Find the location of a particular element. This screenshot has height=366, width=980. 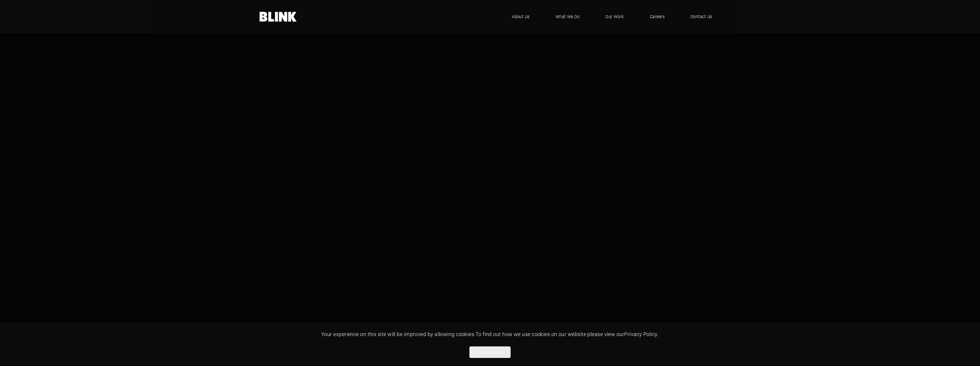

span: What We Do is located at coordinates (567, 16).